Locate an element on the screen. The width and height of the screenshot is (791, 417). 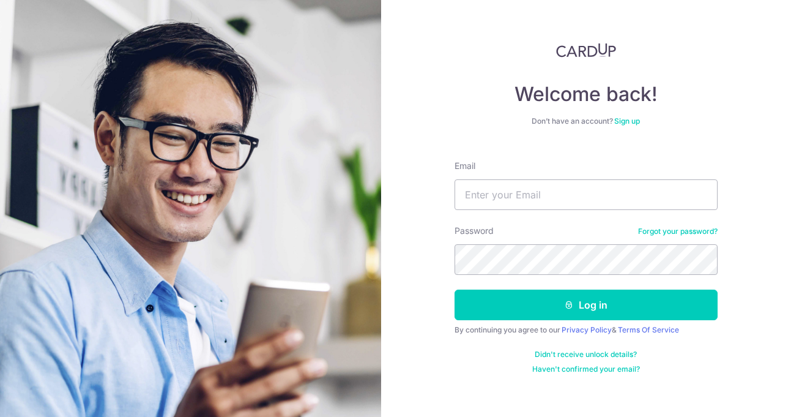
a: Didn't receive unlock details? is located at coordinates (585, 354).